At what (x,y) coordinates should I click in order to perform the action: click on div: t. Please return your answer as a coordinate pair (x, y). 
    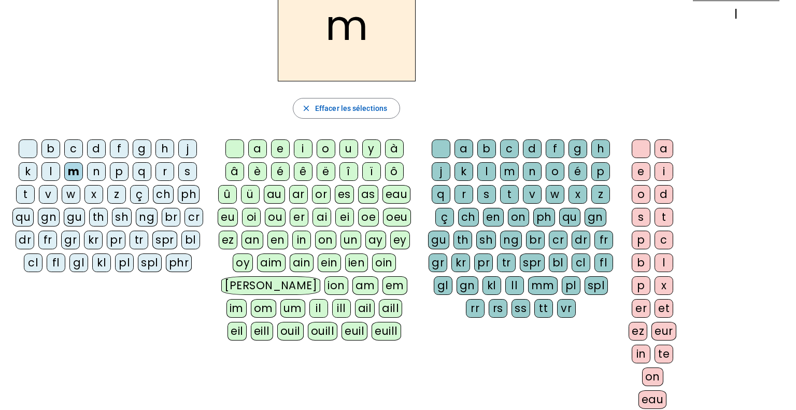
    Looking at the image, I should click on (664, 217).